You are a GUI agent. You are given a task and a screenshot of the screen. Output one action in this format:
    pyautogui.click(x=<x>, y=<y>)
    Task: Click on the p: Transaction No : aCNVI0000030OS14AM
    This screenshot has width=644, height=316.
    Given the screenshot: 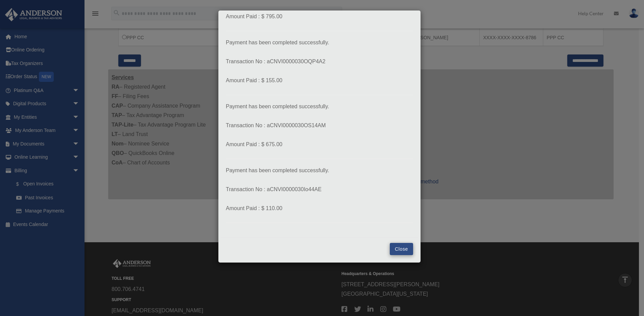 What is the action you would take?
    pyautogui.click(x=320, y=126)
    